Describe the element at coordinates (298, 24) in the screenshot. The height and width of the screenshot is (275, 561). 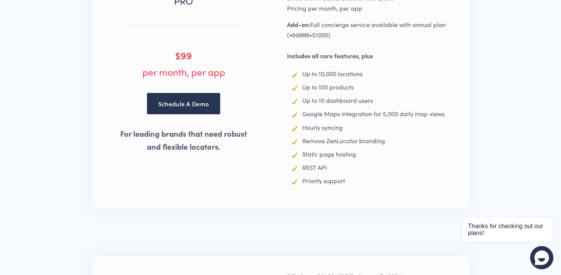
I see `strong: Add-on:` at that location.